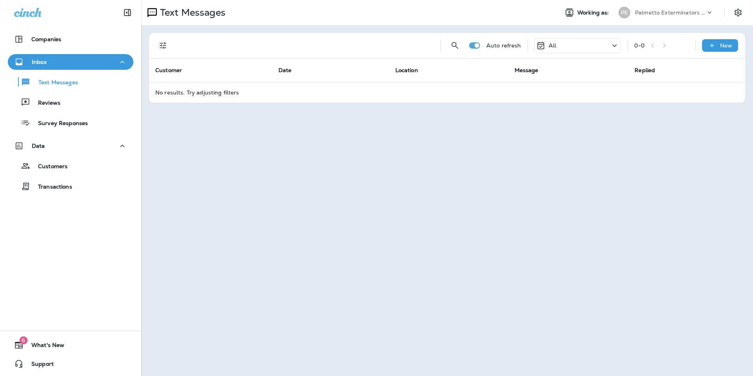 The width and height of the screenshot is (753, 376). Describe the element at coordinates (526, 70) in the screenshot. I see `span: Message` at that location.